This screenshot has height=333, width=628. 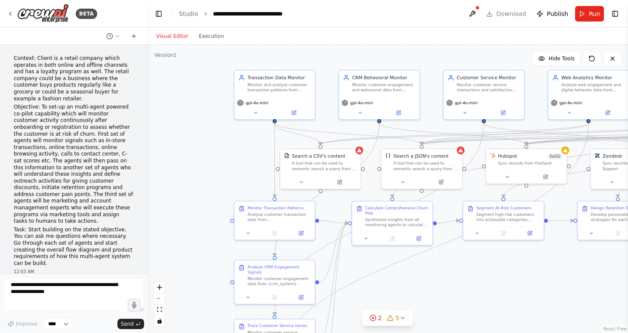 I want to click on span: Run, so click(x=595, y=14).